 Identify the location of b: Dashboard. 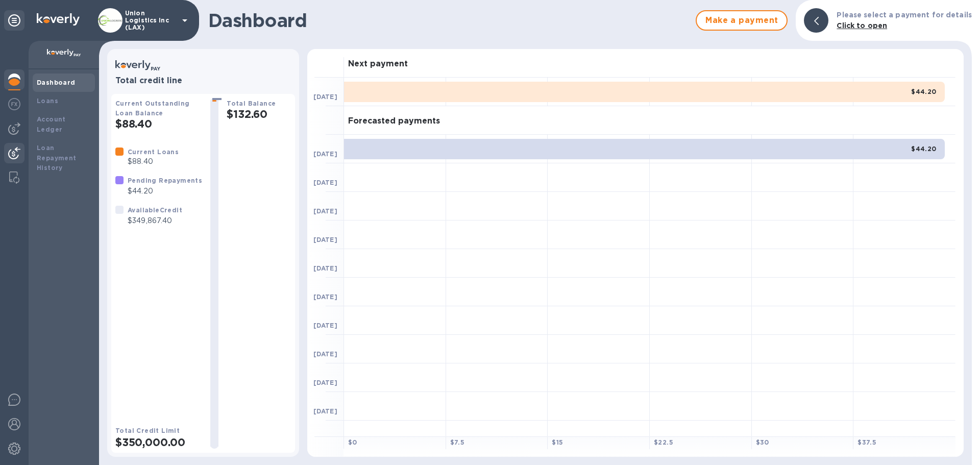
(56, 82).